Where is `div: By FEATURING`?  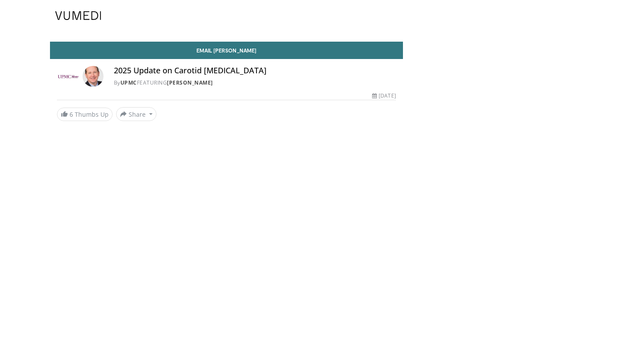
div: By FEATURING is located at coordinates (255, 83).